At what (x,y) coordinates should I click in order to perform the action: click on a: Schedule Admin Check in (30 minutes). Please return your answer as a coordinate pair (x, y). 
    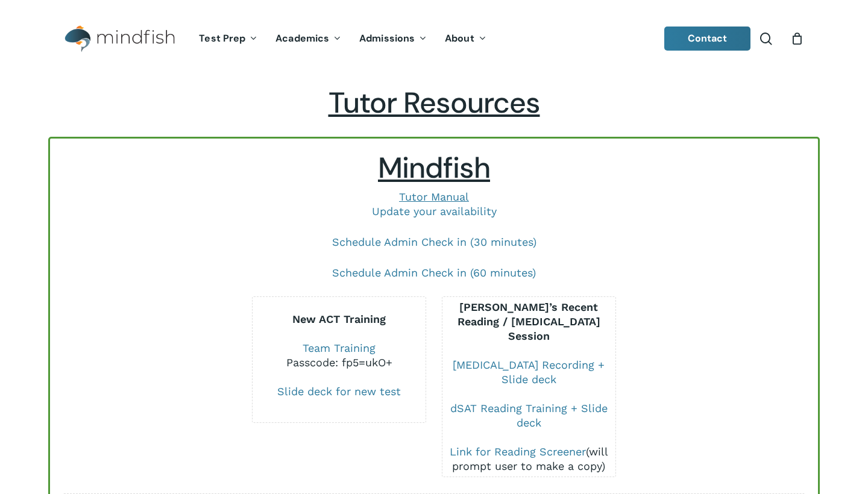
    Looking at the image, I should click on (434, 242).